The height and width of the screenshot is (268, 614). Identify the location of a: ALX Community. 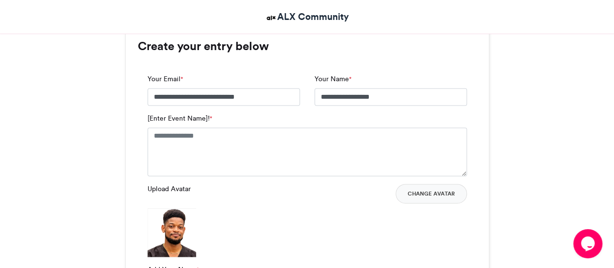
(307, 17).